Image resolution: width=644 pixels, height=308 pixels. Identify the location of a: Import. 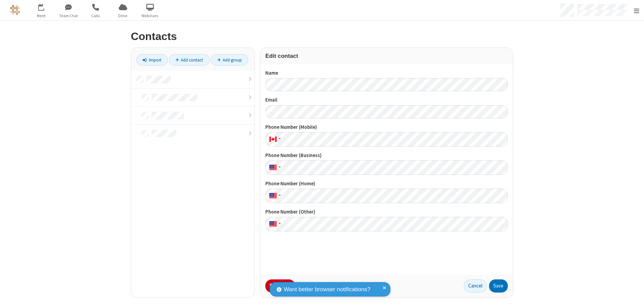
(152, 60).